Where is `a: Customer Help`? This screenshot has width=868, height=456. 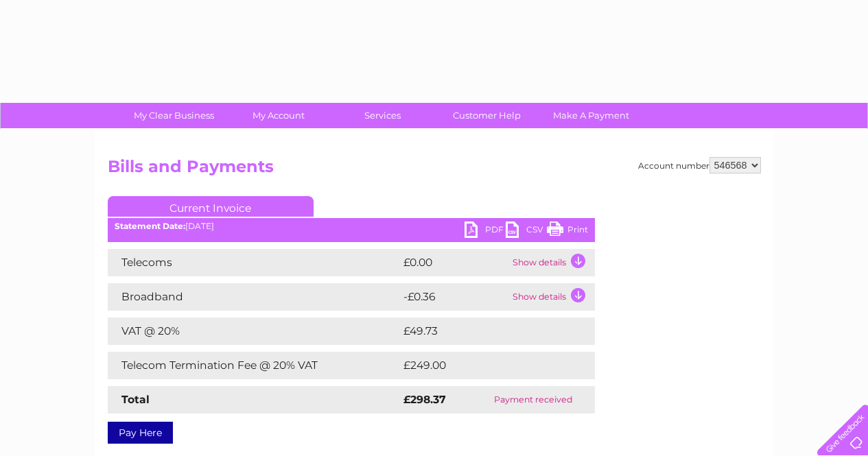 a: Customer Help is located at coordinates (486, 115).